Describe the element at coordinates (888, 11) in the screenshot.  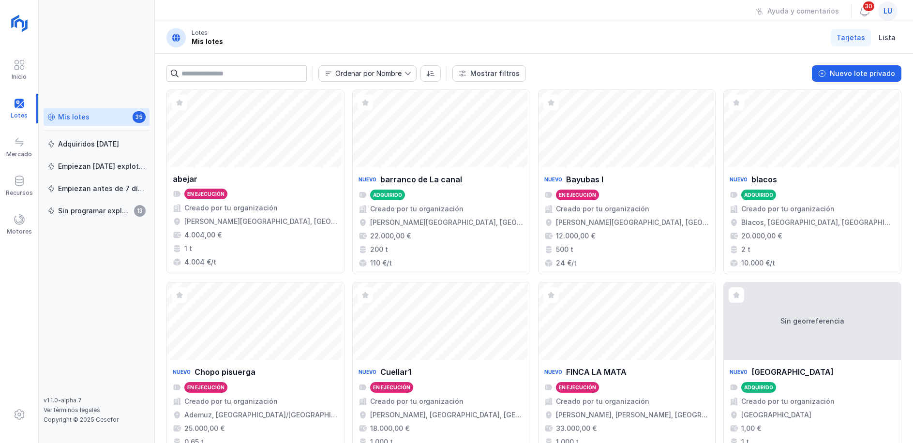
I see `span: lu` at that location.